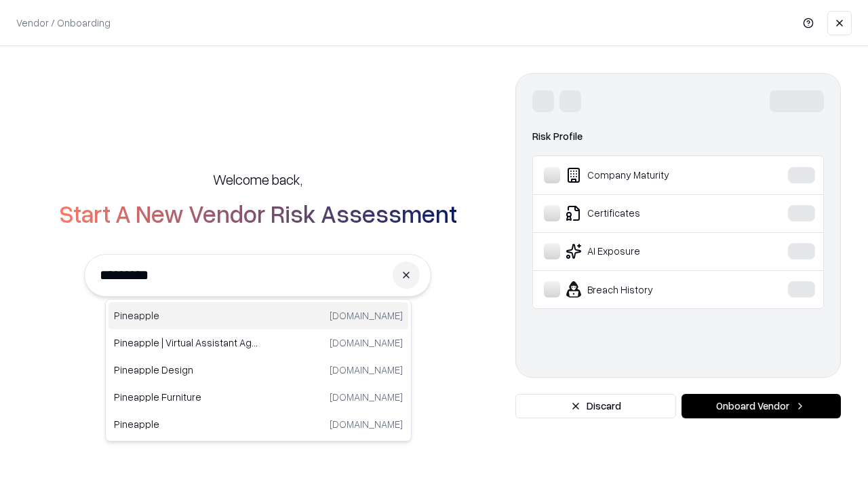  Describe the element at coordinates (596, 406) in the screenshot. I see `button: Discard` at that location.